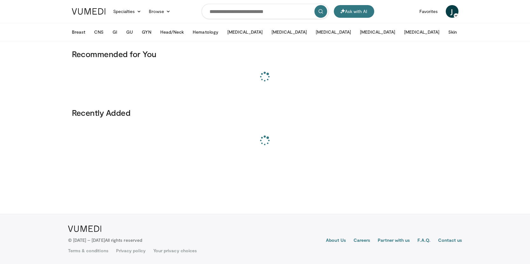 The height and width of the screenshot is (264, 530). Describe the element at coordinates (88, 251) in the screenshot. I see `a: Terms & conditions` at that location.